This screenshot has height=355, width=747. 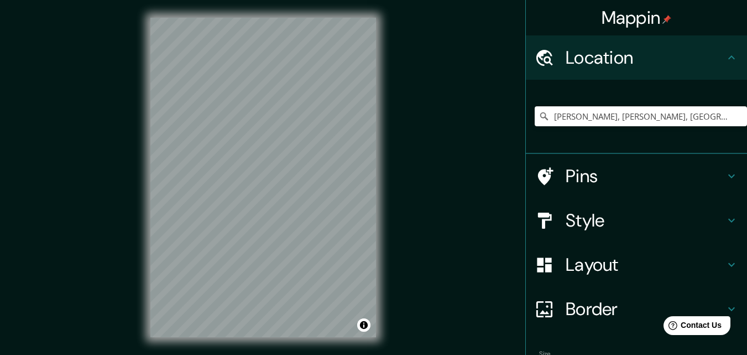 I want to click on h4: Pins, so click(x=646, y=176).